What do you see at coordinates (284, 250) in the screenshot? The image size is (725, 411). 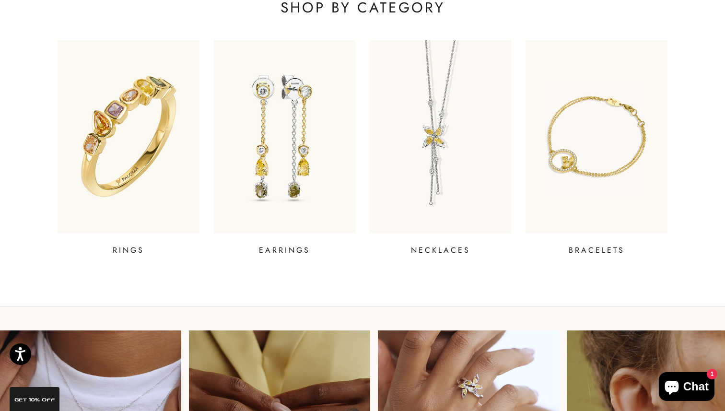 I see `p: EARRINGS` at bounding box center [284, 250].